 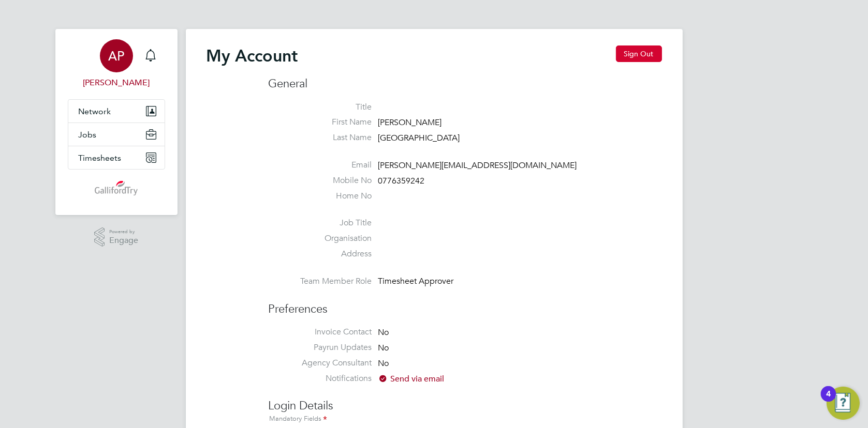 What do you see at coordinates (465, 420) in the screenshot?
I see `div: Mandatory Fields` at bounding box center [465, 420].